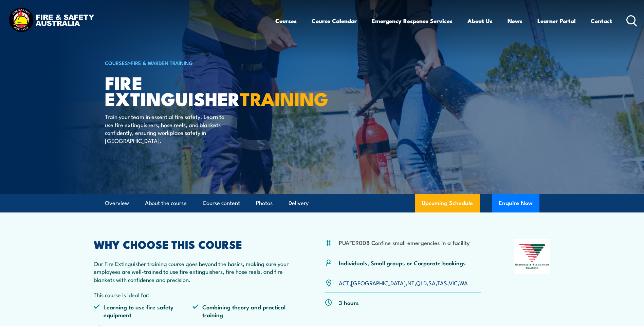 The width and height of the screenshot is (644, 326). I want to click on p: This course is ideal for:, so click(193, 295).